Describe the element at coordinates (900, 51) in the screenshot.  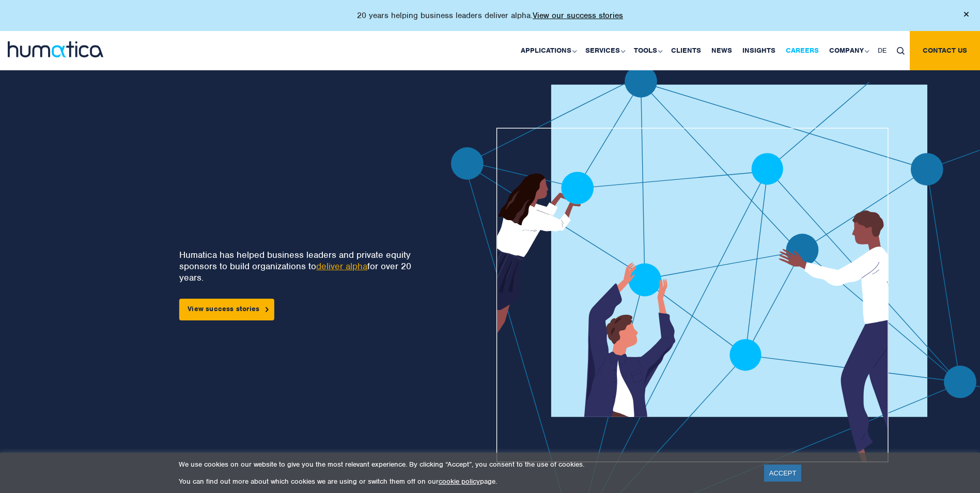
I see `img: search_icon` at that location.